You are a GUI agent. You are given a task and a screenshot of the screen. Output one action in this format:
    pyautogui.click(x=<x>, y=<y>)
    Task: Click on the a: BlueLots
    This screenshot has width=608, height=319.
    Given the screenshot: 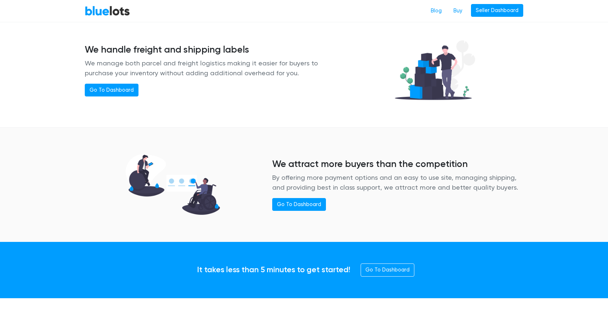 What is the action you would take?
    pyautogui.click(x=107, y=11)
    